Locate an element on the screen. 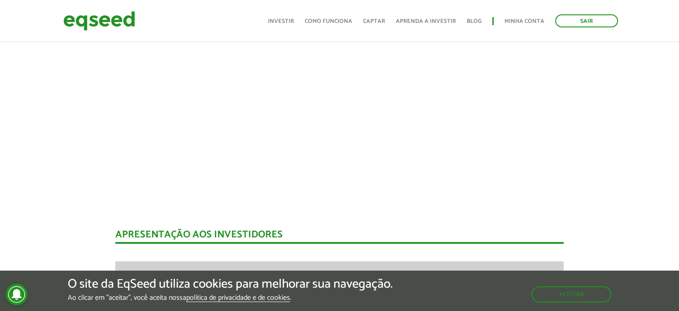  a: Minha conta is located at coordinates (524, 21).